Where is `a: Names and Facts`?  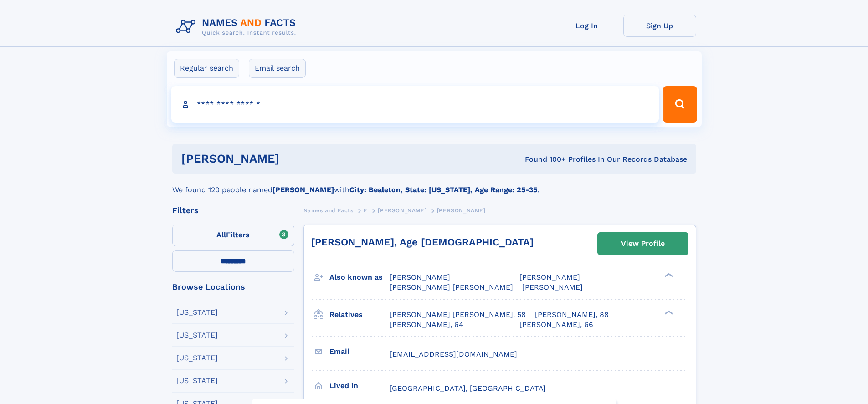
a: Names and Facts is located at coordinates (328, 210).